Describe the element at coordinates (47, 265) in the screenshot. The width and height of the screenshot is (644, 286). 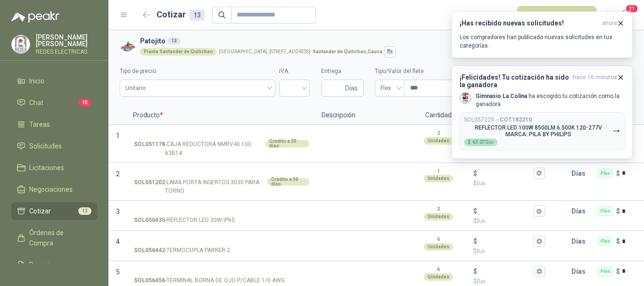
I see `span: Remisiones` at that location.